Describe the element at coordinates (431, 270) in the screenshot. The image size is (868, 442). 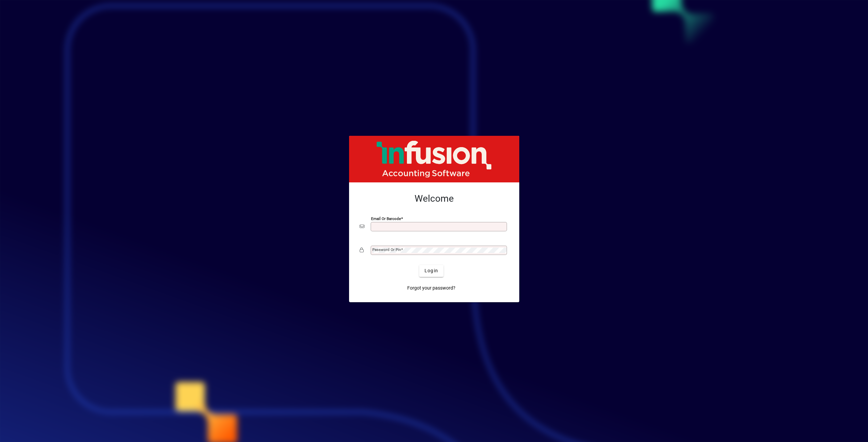
I see `span: Login` at that location.